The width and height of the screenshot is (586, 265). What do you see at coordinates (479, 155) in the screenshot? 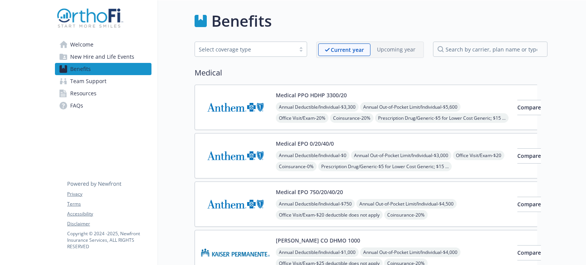
I see `span: Office Visit/Exam - $20` at bounding box center [479, 155].